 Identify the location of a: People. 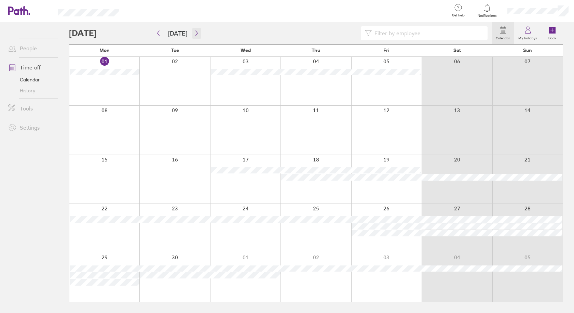
(30, 48).